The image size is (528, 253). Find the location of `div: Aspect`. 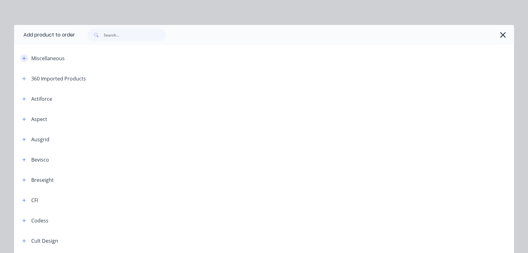

div: Aspect is located at coordinates (39, 119).